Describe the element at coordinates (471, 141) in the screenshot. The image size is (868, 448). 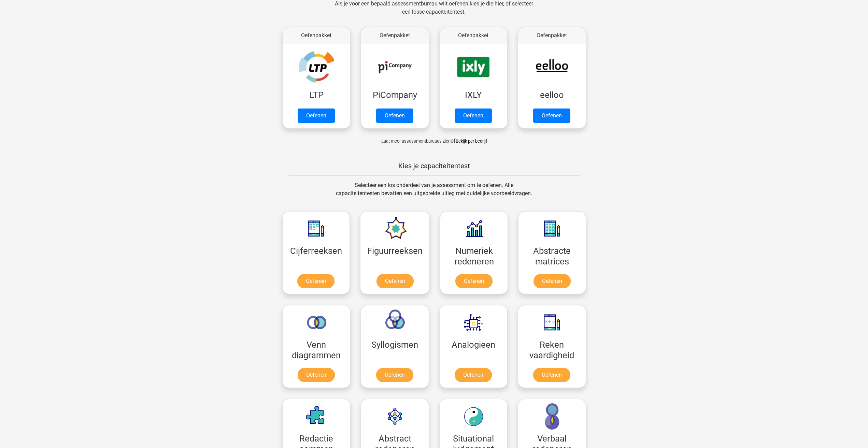
I see `a: Bekijk per bedrijf` at that location.